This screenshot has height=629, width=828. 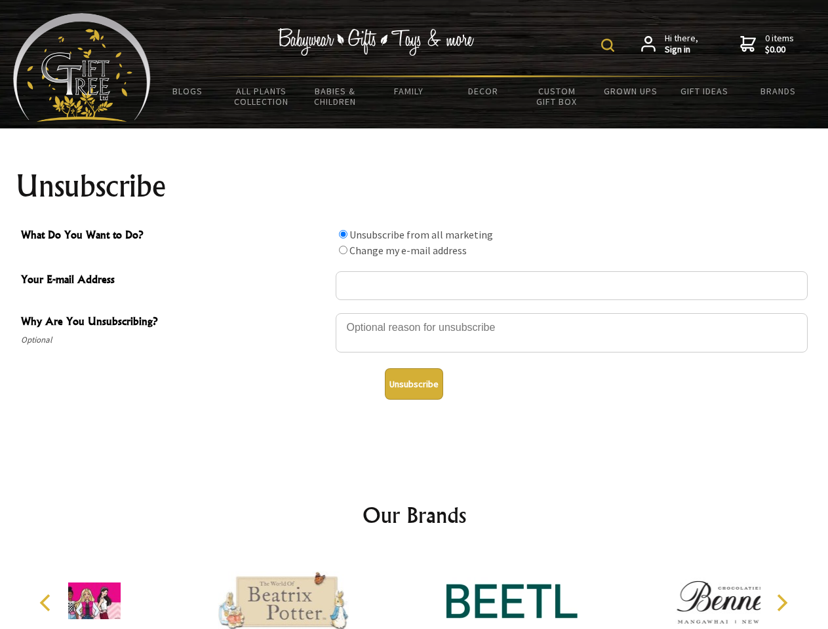 What do you see at coordinates (681, 44) in the screenshot?
I see `span: Hi there,` at bounding box center [681, 44].